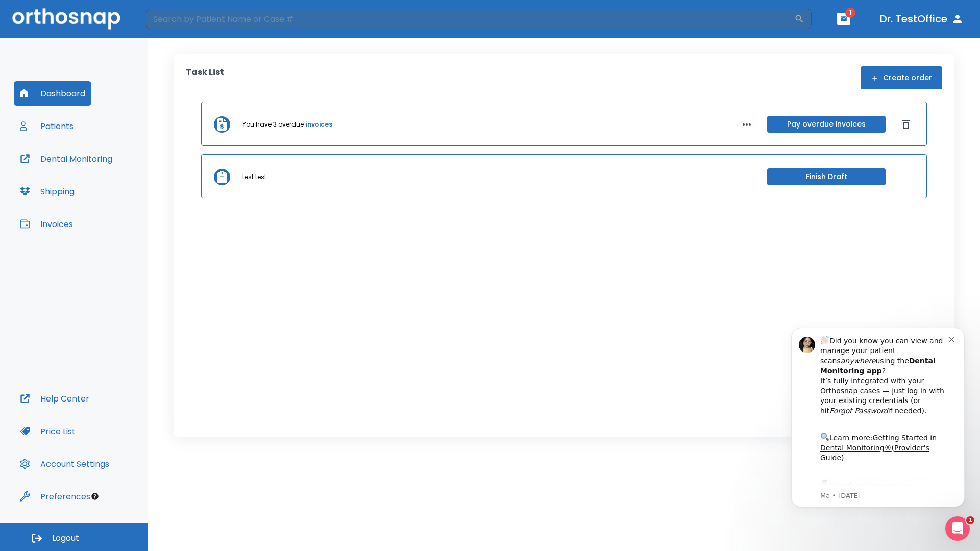 This screenshot has width=980, height=551. What do you see at coordinates (47, 192) in the screenshot?
I see `button: Shipping` at bounding box center [47, 192].